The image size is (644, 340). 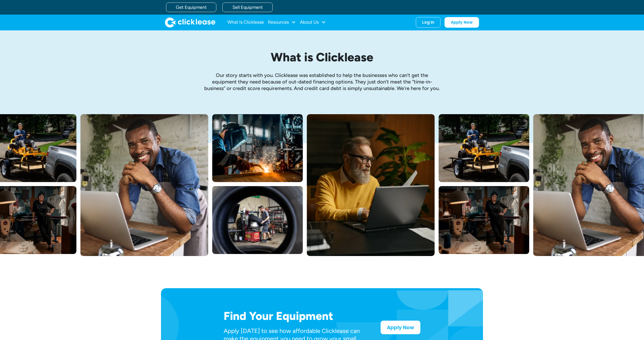 I want to click on img: Bearded man in yellow sweter typing on his laptop while sitting at his desk, so click(x=371, y=185).